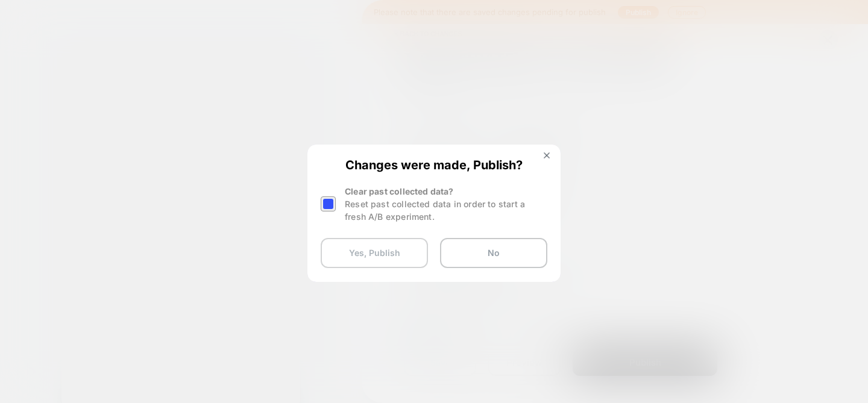 This screenshot has height=403, width=868. Describe the element at coordinates (374, 253) in the screenshot. I see `button: Yes, Publish` at that location.